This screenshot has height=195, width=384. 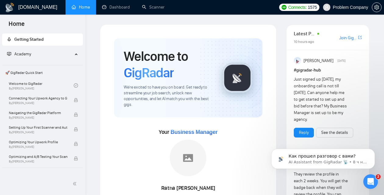 What do you see at coordinates (334, 133) in the screenshot?
I see `button: See the details` at bounding box center [334, 133].